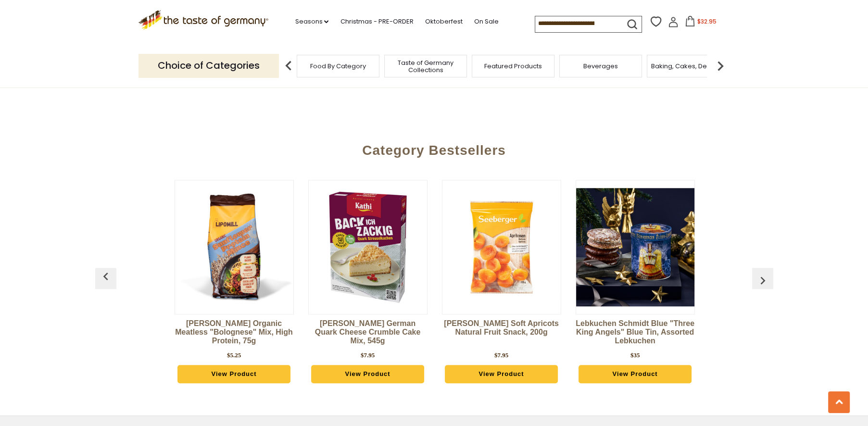  I want to click on img: next arrow, so click(720, 66).